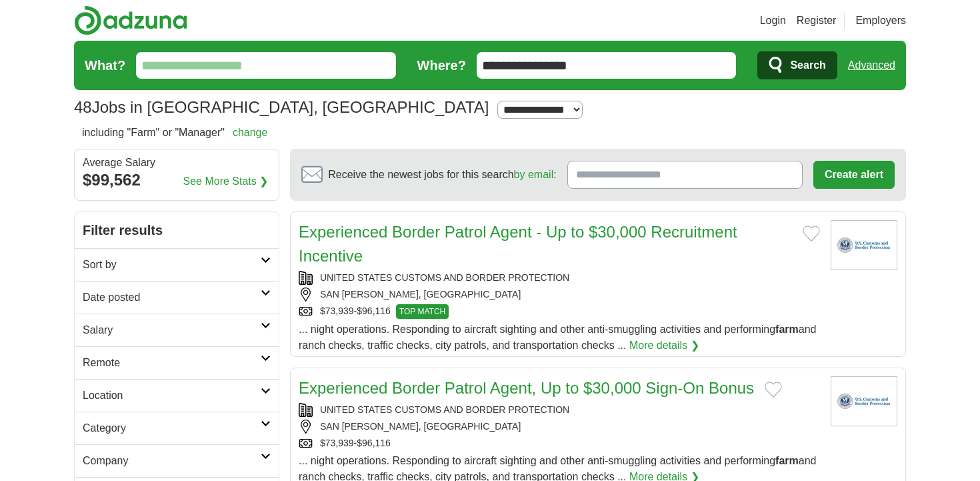 The image size is (980, 481). Describe the element at coordinates (176, 330) in the screenshot. I see `a: Salary` at that location.